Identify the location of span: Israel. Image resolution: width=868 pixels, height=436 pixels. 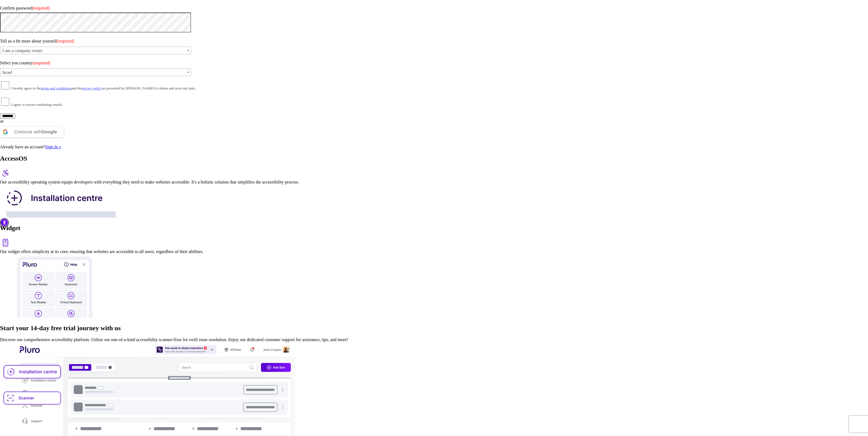
(96, 72).